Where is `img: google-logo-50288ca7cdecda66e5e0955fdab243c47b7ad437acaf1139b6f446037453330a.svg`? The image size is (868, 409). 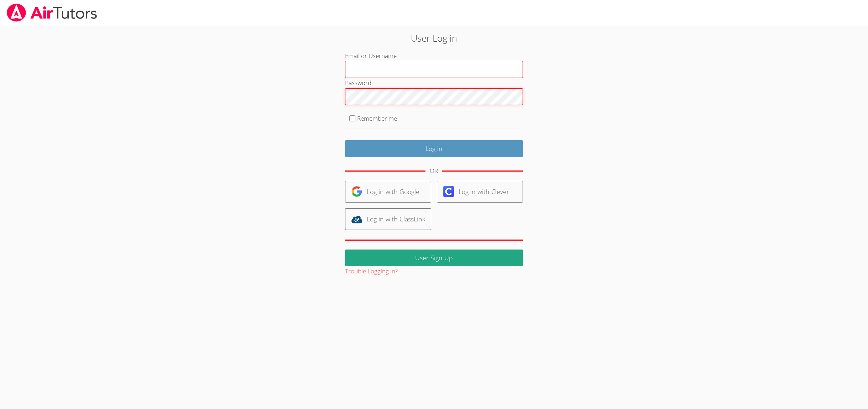
img: google-logo-50288ca7cdecda66e5e0955fdab243c47b7ad437acaf1139b6f446037453330a.svg is located at coordinates (357, 192).